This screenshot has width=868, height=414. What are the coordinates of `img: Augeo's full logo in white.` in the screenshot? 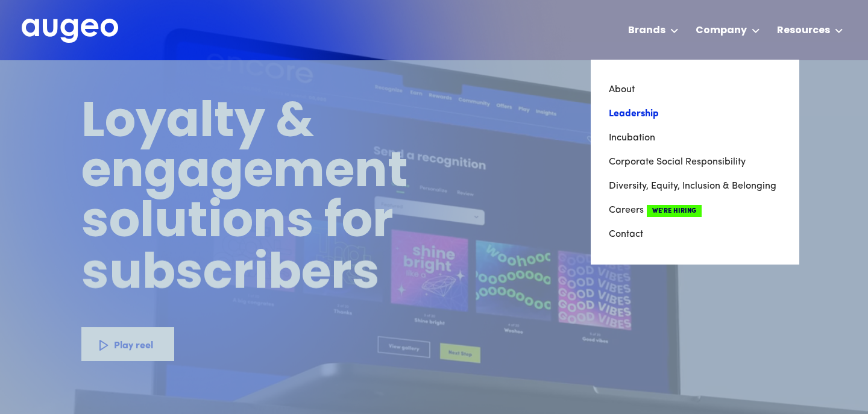 It's located at (70, 31).